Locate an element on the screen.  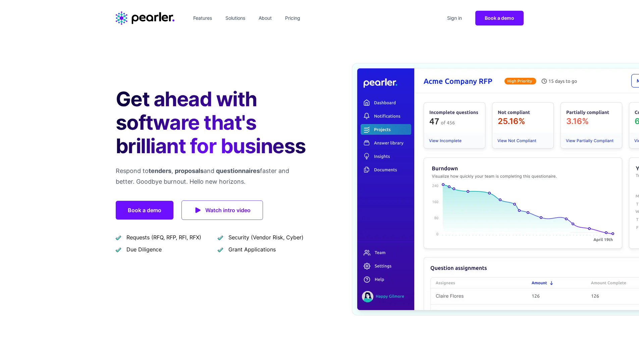
a: Solutions is located at coordinates (235, 18).